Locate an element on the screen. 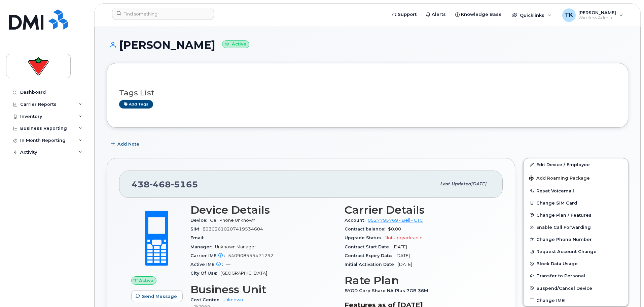  span: Contract Start Date is located at coordinates (368, 247).